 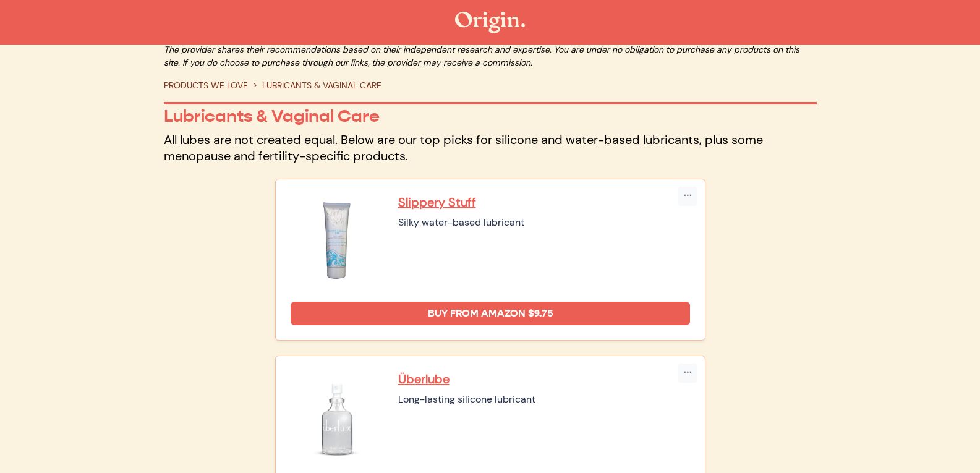 I want to click on a: Slippery Stuff, so click(x=544, y=203).